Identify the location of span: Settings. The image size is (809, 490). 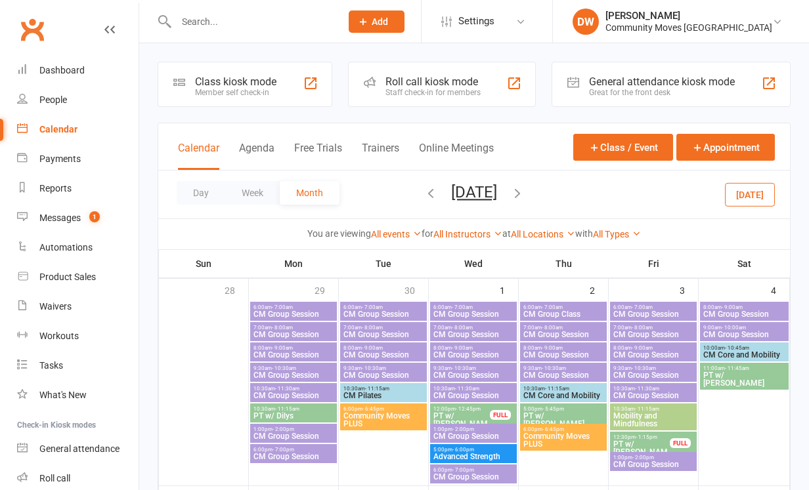
(476, 21).